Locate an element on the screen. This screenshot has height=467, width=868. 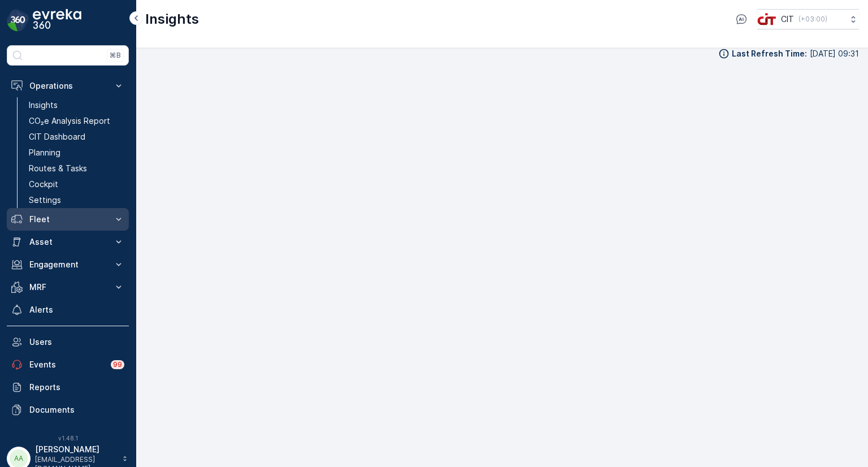
a: Users is located at coordinates (68, 343).